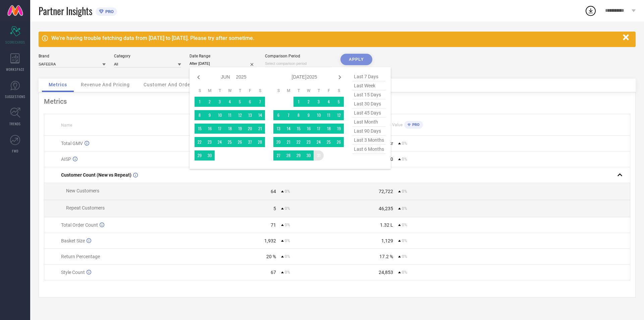  Describe the element at coordinates (340, 77) in the screenshot. I see `div: Next month` at that location.